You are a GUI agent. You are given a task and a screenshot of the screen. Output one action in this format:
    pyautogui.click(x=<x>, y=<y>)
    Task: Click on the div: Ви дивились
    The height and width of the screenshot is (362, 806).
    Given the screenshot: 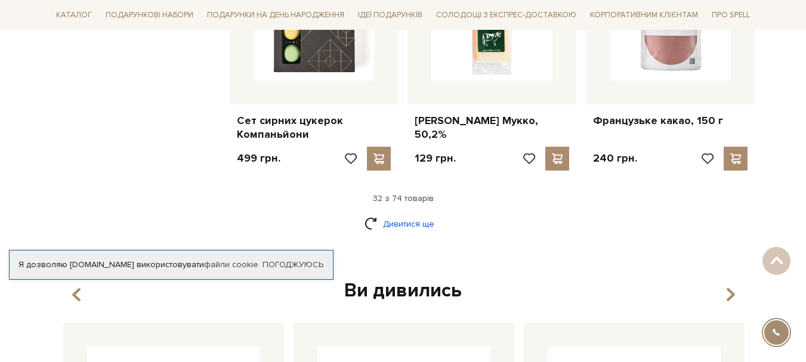 What is the action you would take?
    pyautogui.click(x=403, y=291)
    